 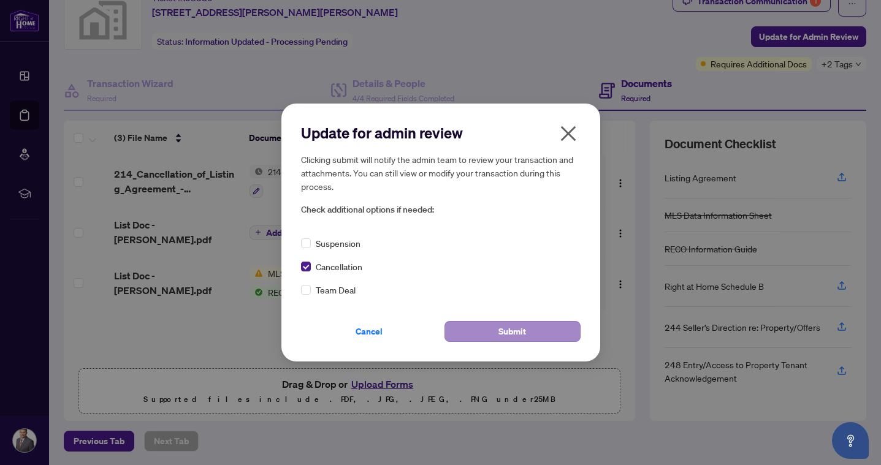 What do you see at coordinates (512, 332) in the screenshot?
I see `button: Submit` at bounding box center [512, 332].